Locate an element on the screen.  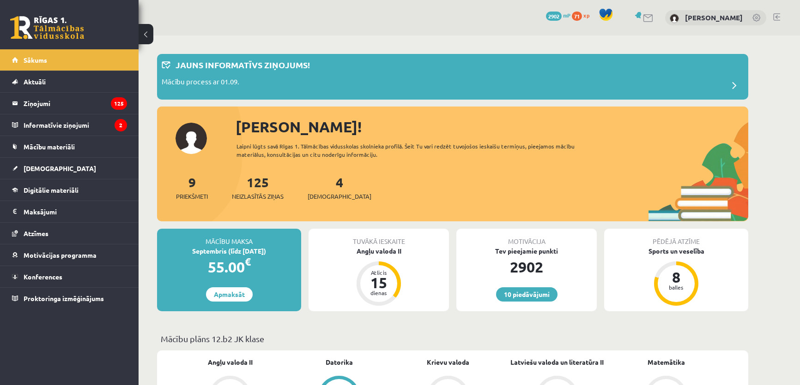
a: Maksājumi is located at coordinates (69, 212).